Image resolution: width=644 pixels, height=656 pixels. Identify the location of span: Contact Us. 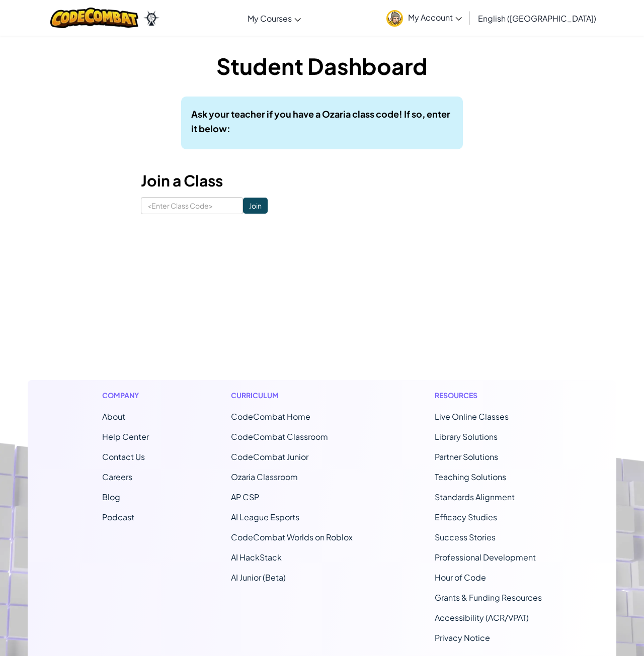
(123, 457).